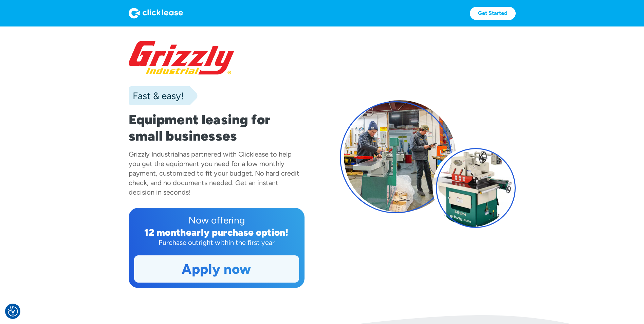 The height and width of the screenshot is (324, 644). I want to click on div: 12 month, so click(165, 233).